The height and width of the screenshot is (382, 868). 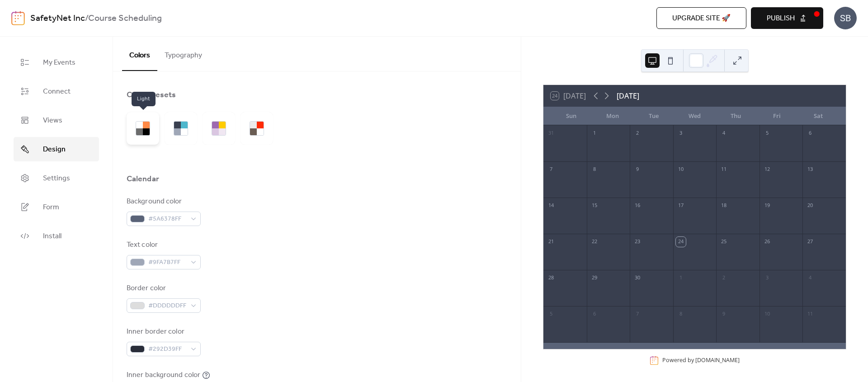 What do you see at coordinates (163, 201) in the screenshot?
I see `div: Background color` at bounding box center [163, 201].